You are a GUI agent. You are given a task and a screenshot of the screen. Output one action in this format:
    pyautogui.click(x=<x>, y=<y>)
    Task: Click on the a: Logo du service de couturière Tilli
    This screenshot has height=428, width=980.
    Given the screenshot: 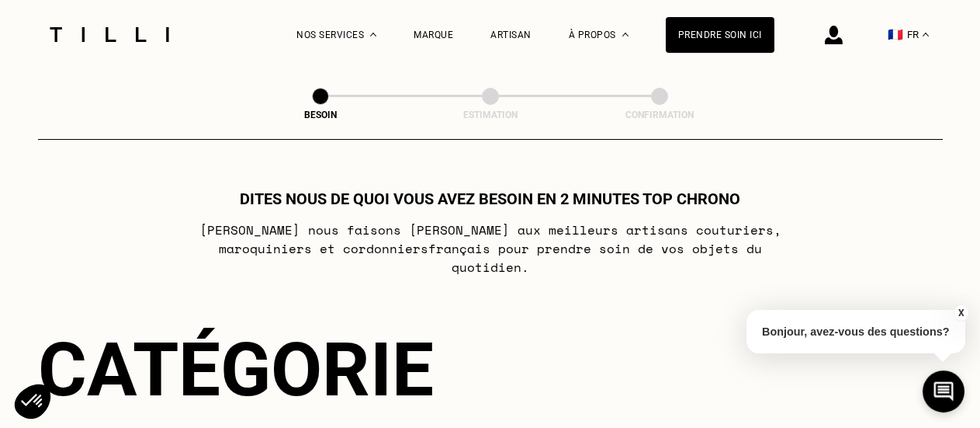 What is the action you would take?
    pyautogui.click(x=110, y=34)
    